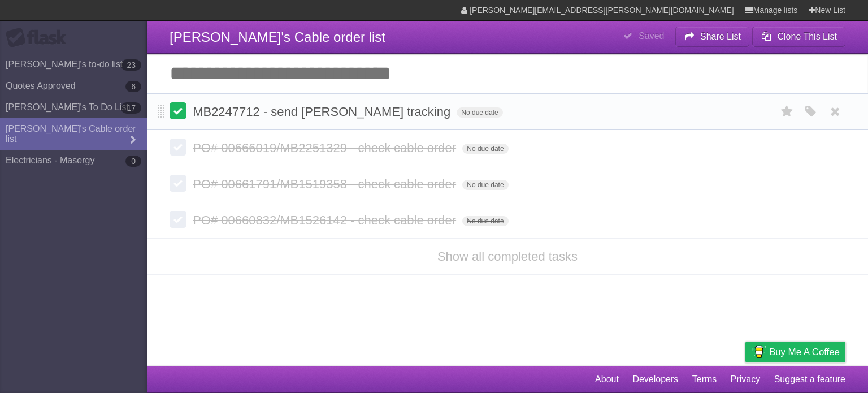 Image resolution: width=868 pixels, height=393 pixels. Describe the element at coordinates (804, 352) in the screenshot. I see `span: Buy me a coffee` at that location.